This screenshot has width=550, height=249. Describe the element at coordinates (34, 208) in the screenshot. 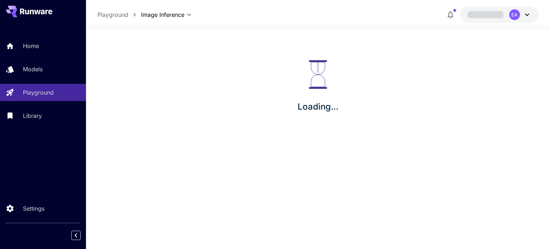

I see `p: Settings` at that location.